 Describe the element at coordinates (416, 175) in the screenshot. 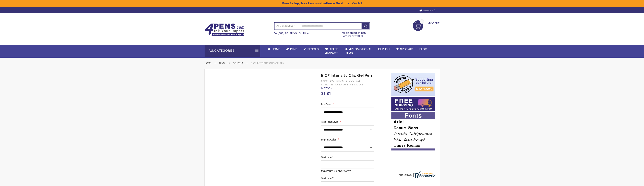

I see `img: 4pens.com widget logo` at that location.